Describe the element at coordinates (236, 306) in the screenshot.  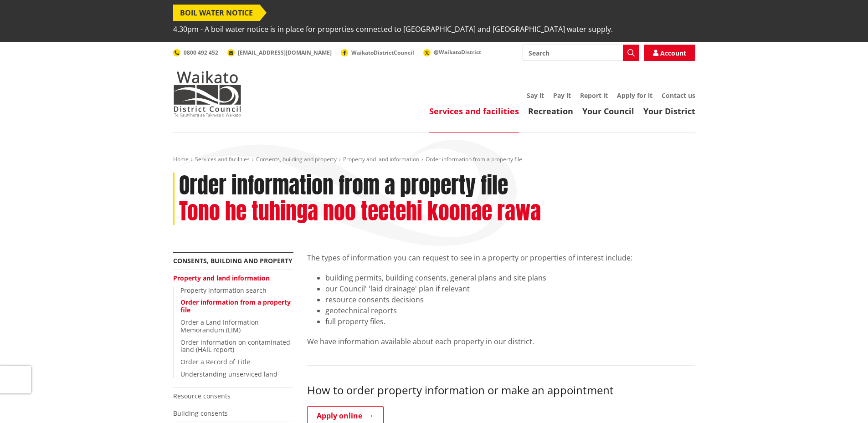
I see `a: Order information from a property file` at that location.